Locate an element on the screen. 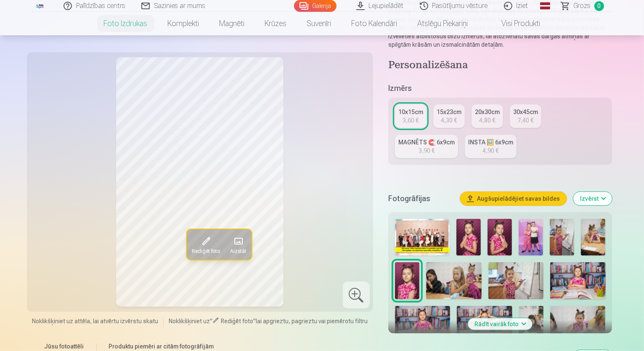 Image resolution: width=644 pixels, height=351 pixels. button: Augšupielādējiet savas bildes is located at coordinates (513, 199).